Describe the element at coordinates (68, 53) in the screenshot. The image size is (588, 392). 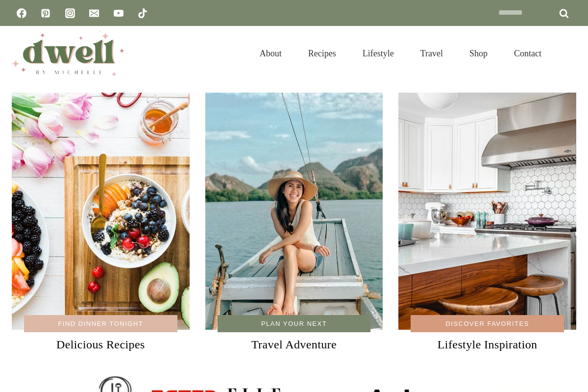
I see `a: DWELL by michelle` at that location.